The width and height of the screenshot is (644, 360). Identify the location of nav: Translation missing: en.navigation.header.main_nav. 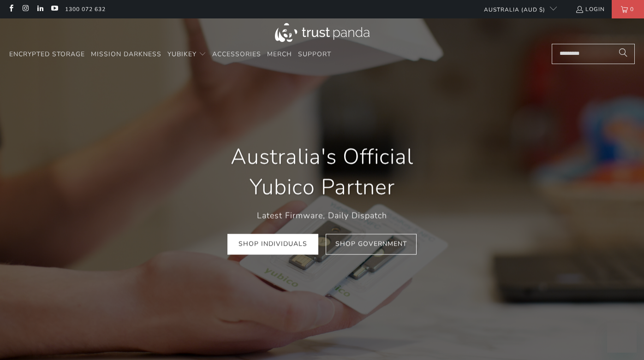
(170, 54).